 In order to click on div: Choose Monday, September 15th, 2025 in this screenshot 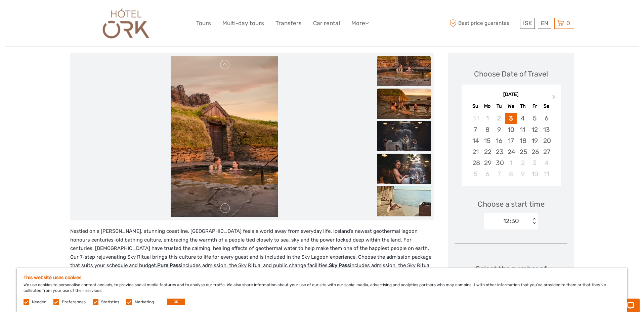, I will do `click(487, 140)`.